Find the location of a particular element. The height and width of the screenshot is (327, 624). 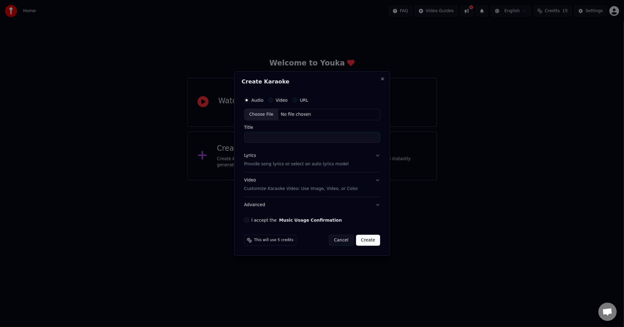

label: I accept the is located at coordinates (297, 220).